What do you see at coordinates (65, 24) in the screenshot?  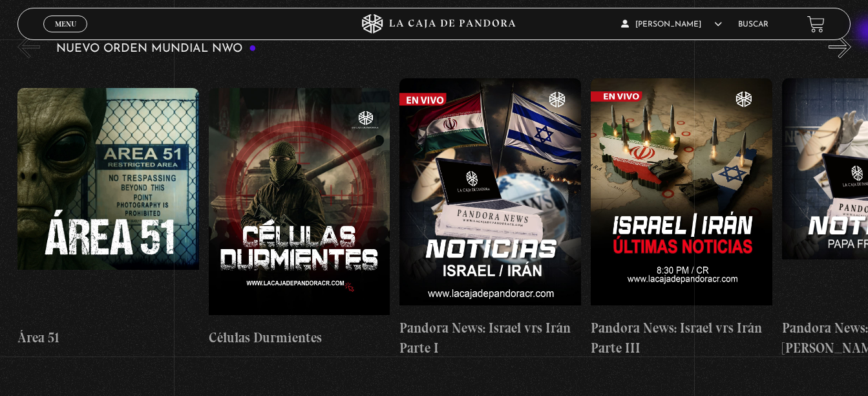 I see `span: Menu` at bounding box center [65, 24].